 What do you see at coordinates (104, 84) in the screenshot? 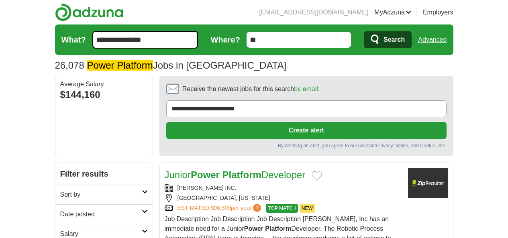
I see `div: Average Salary` at bounding box center [104, 84].